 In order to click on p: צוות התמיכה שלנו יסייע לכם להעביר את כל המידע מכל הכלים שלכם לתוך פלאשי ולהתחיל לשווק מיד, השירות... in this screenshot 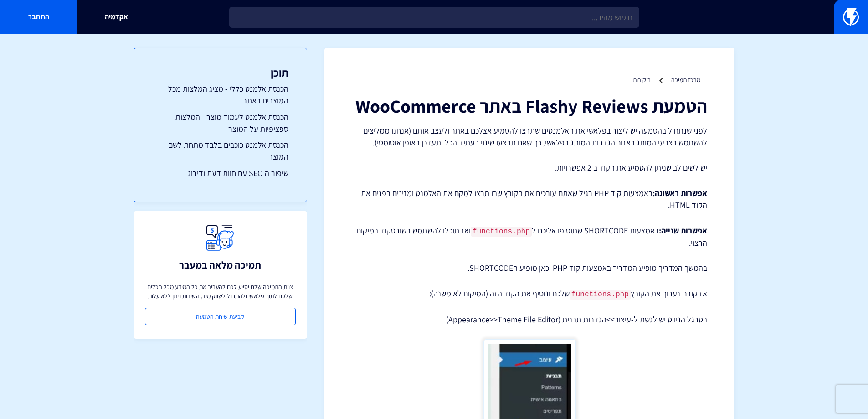, I will do `click(220, 291)`.